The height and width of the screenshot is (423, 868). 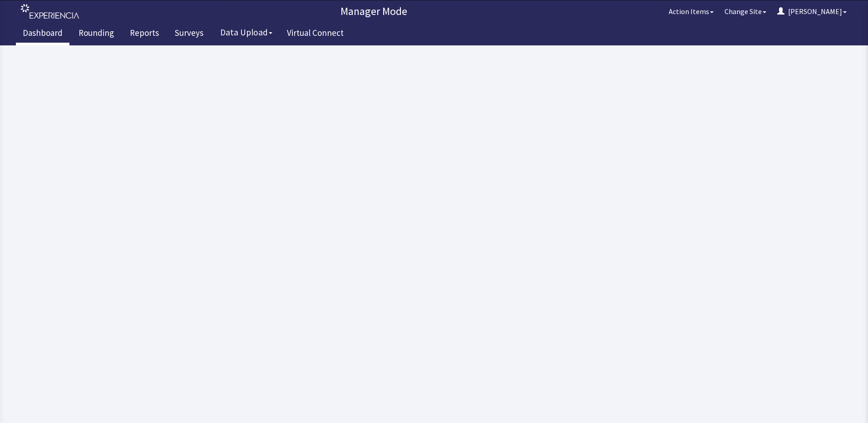 What do you see at coordinates (189, 34) in the screenshot?
I see `a: Surveys` at bounding box center [189, 34].